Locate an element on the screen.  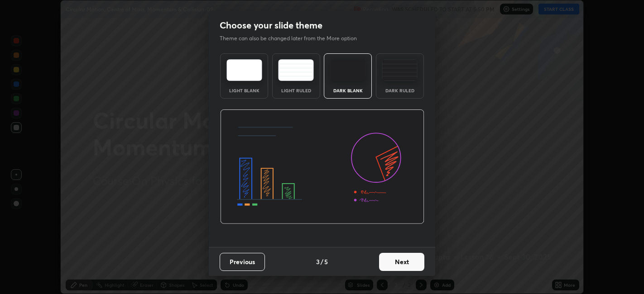
h4: 3 is located at coordinates (318, 262).